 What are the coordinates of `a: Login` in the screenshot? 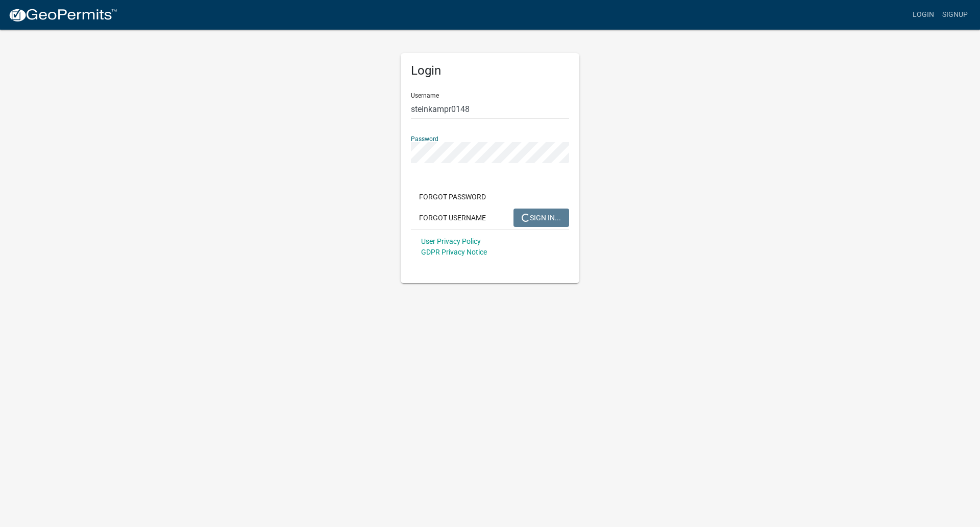 It's located at (924, 15).